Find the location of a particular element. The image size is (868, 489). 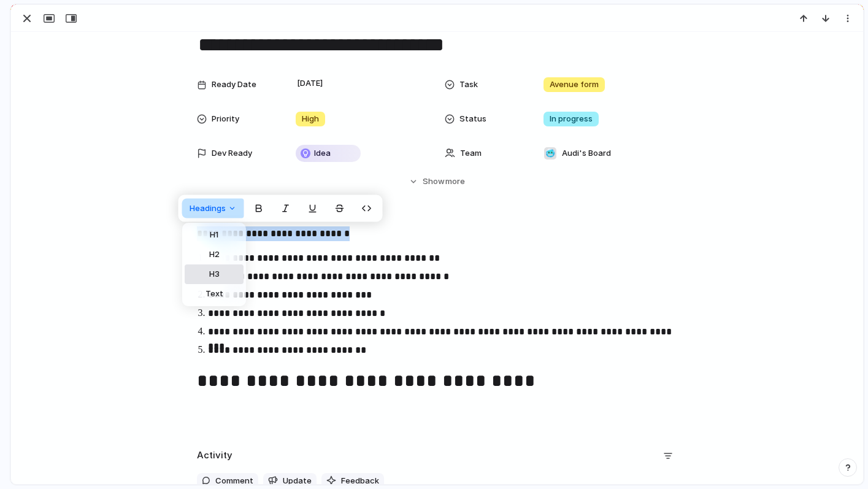

span: H2 is located at coordinates (214, 254).